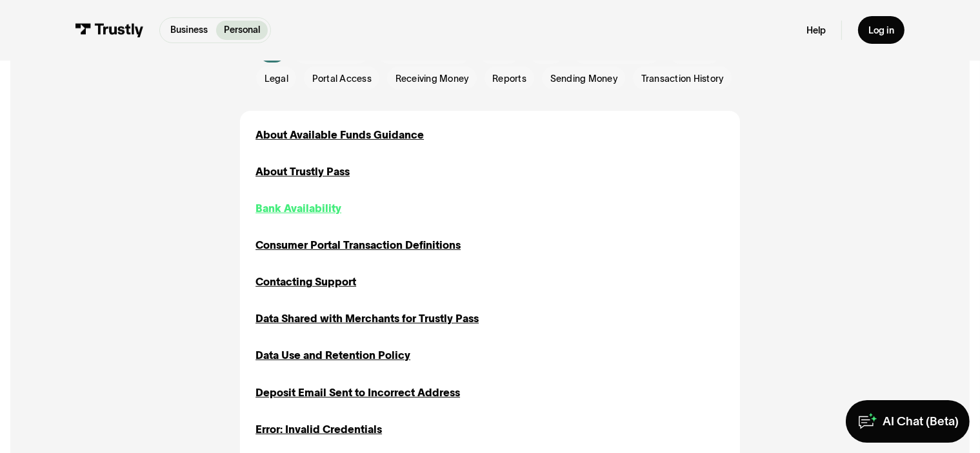  Describe the element at coordinates (342, 79) in the screenshot. I see `span: Portal Access` at that location.